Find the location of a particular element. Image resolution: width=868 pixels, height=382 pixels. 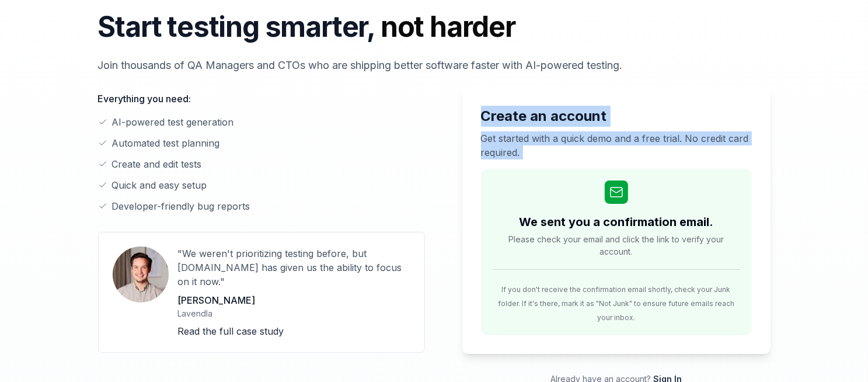

p: Join thousands of QA Managers and CTOs who are shipping better software faster with AI-powered te... is located at coordinates (434, 65).